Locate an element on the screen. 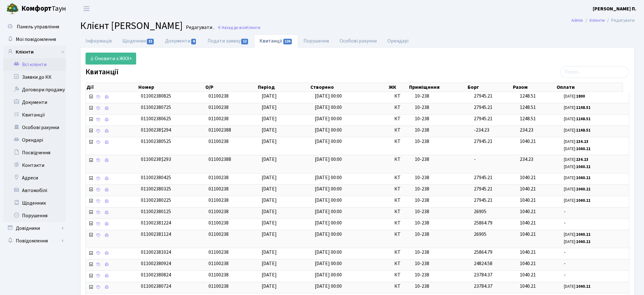  th: Приміщення is located at coordinates (438, 87).